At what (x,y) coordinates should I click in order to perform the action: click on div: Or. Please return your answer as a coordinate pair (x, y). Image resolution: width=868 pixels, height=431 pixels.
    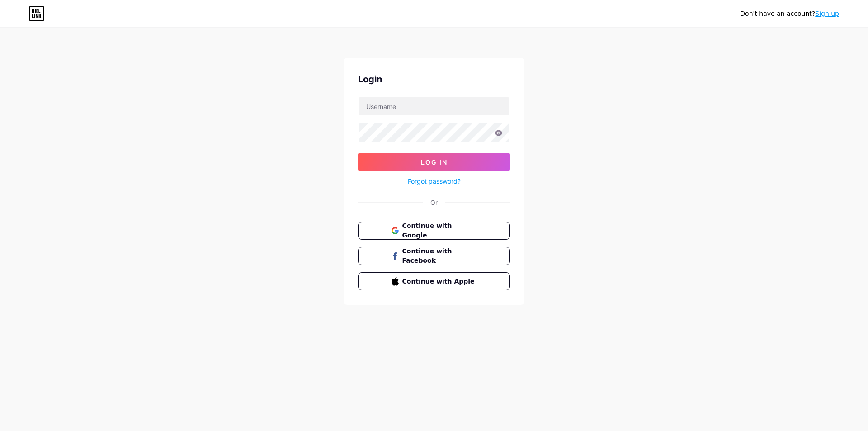
    Looking at the image, I should click on (434, 202).